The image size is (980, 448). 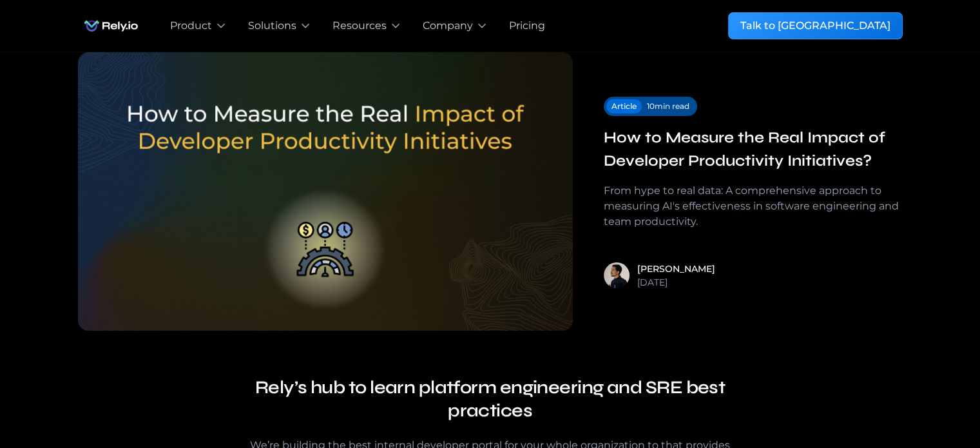 I want to click on div: From hype to real data: A comprehensive approach to measuring AI's effectiveness in software engi..., so click(x=753, y=206).